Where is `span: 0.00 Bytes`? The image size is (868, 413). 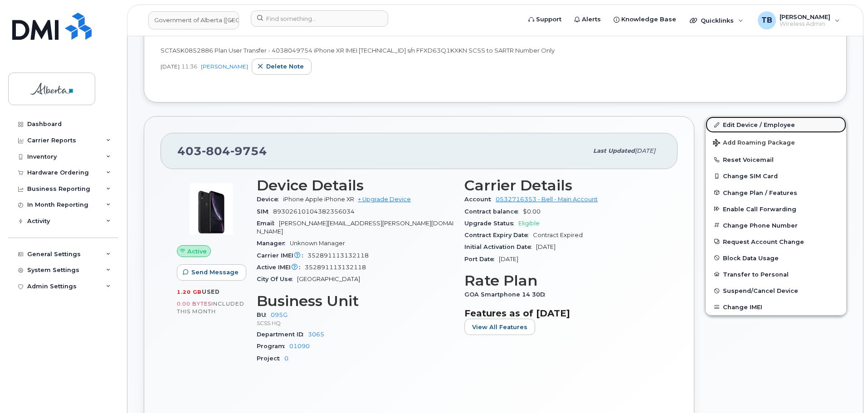
span: 0.00 Bytes is located at coordinates (194, 304).